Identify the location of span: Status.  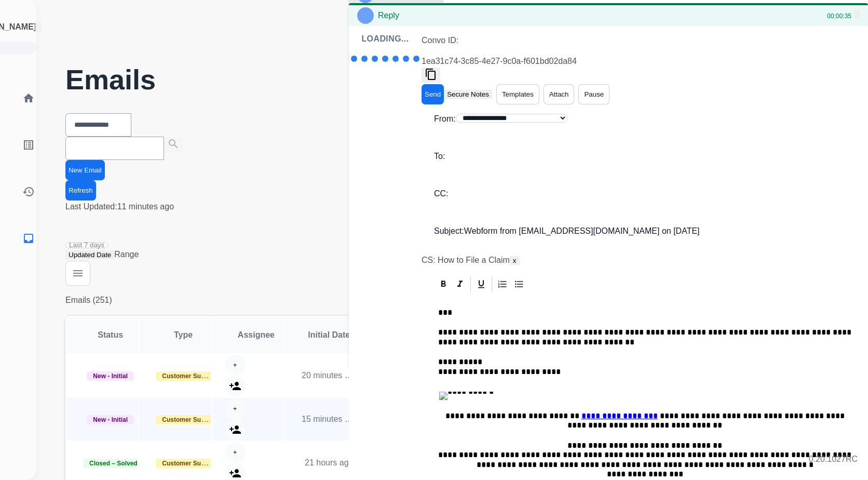
(110, 335).